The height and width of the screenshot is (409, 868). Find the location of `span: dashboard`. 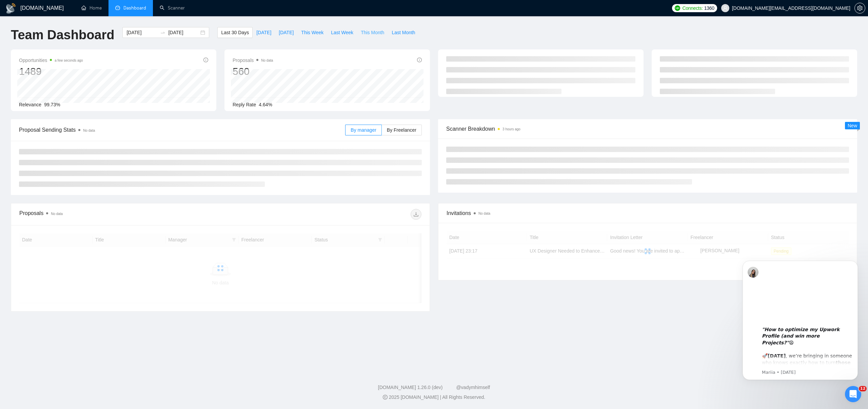

span: dashboard is located at coordinates (118, 8).